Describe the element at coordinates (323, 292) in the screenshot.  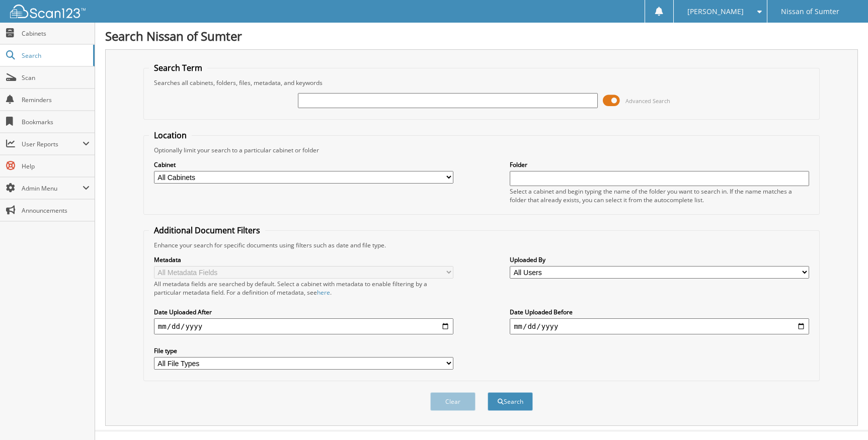
I see `a: here` at that location.